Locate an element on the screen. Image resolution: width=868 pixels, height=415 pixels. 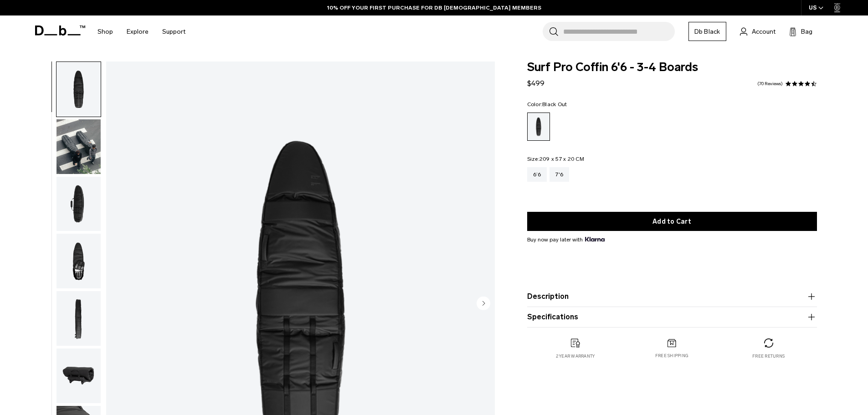
a: 70 reviews is located at coordinates (770, 84).